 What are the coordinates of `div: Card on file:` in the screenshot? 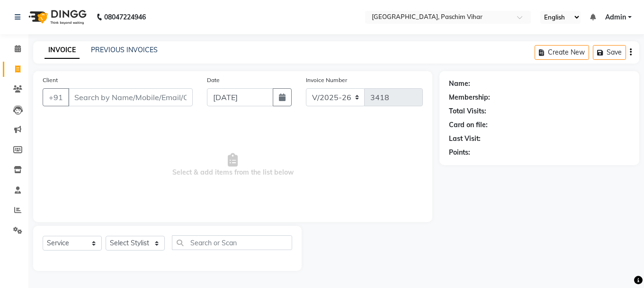 It's located at (468, 124).